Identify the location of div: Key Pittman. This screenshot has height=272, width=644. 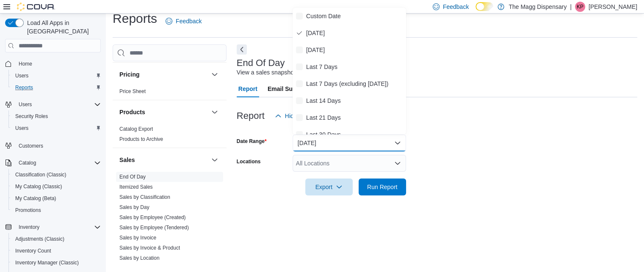
(580, 7).